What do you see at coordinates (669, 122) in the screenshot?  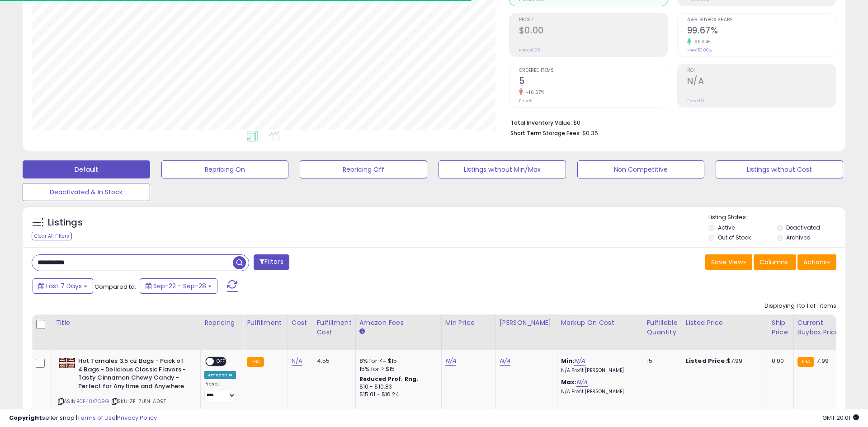 I see `li: $0` at bounding box center [669, 122].